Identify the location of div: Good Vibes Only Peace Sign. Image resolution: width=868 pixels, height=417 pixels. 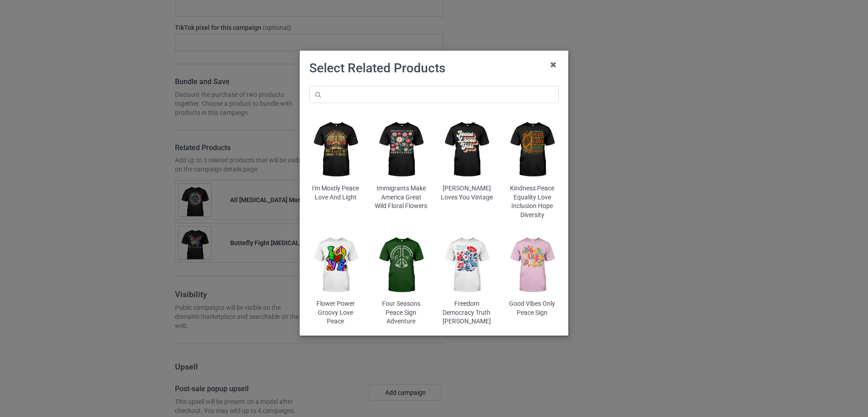
(532, 308).